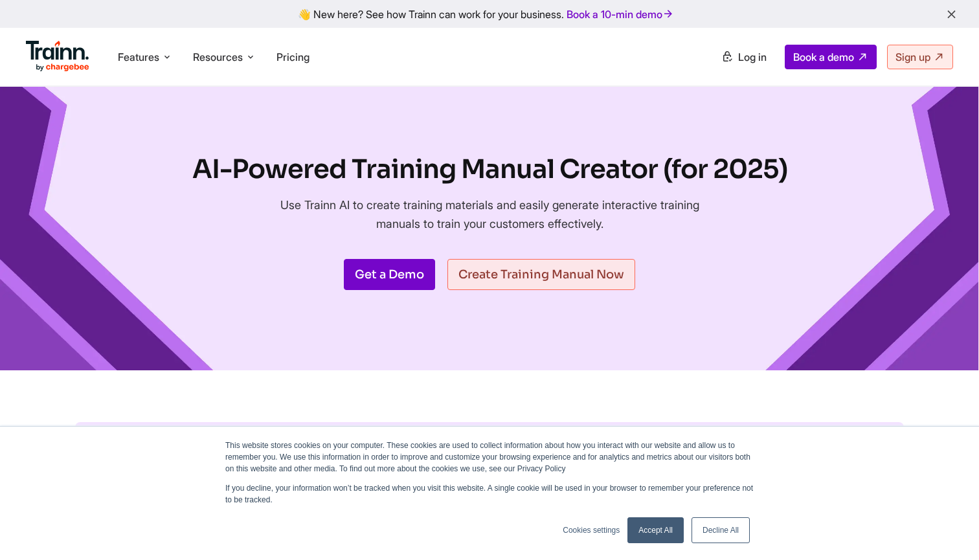 The image size is (979, 560). I want to click on a: Book a demo, so click(830, 57).